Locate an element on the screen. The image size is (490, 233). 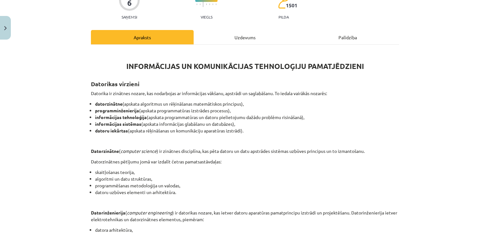
li: programmēšanas metodoloģija un valodas, is located at coordinates (247, 185).